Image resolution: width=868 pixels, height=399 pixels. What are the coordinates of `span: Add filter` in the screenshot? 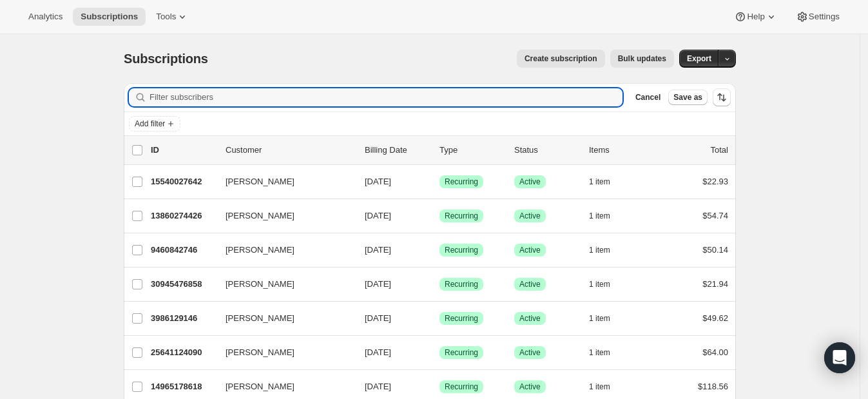 It's located at (149, 124).